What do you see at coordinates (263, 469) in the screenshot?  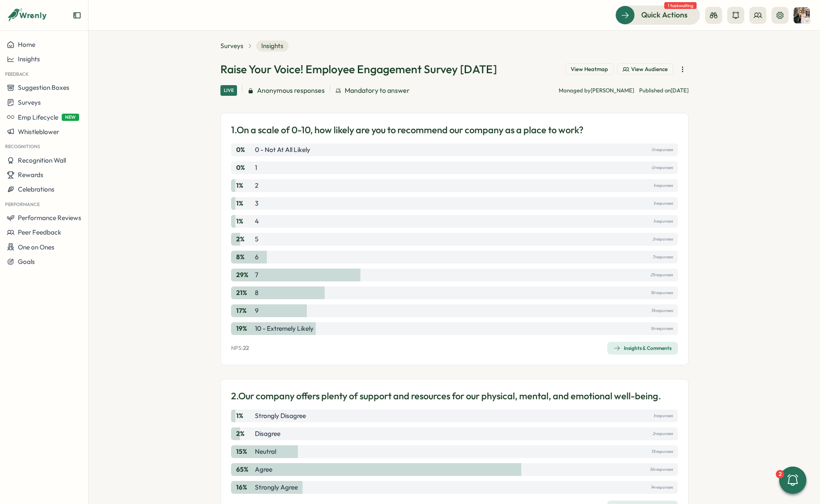 I see `p: Agree` at bounding box center [263, 469].